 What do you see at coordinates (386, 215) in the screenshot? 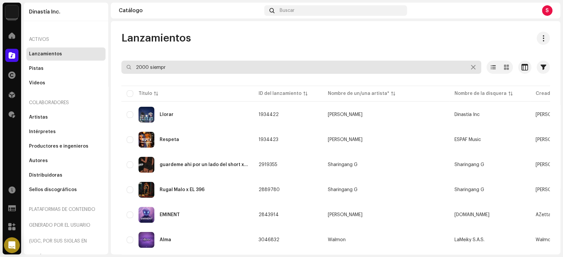
I see `span: AZetta Beat` at bounding box center [386, 215].